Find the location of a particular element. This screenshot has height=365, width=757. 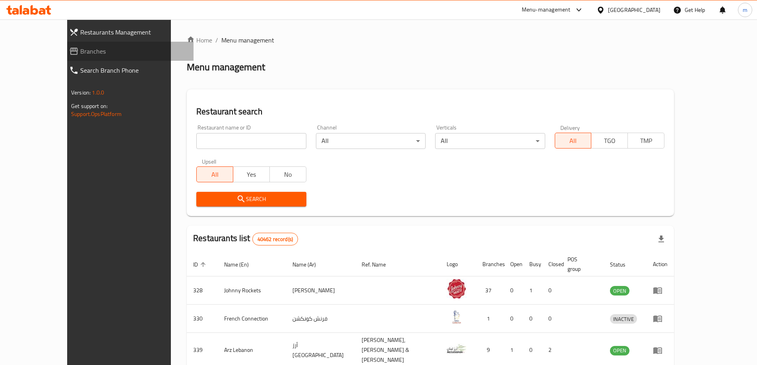

h2: Restaurant search is located at coordinates (430, 112).